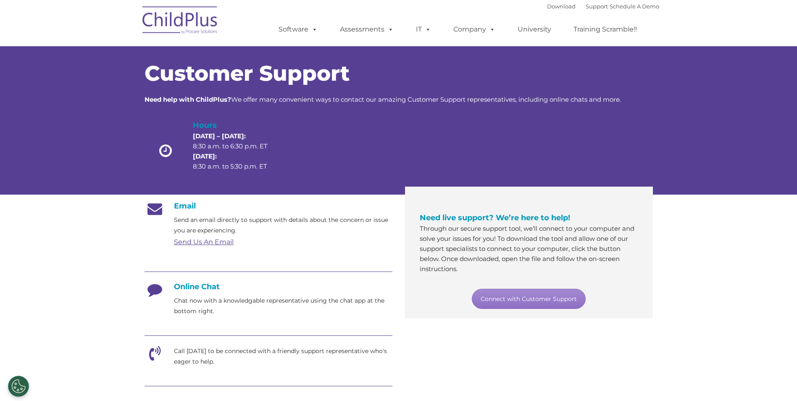 The width and height of the screenshot is (797, 401). I want to click on p: Through our secure support tool, we’ll connect to your computer and solve your issues for you! To..., so click(529, 249).